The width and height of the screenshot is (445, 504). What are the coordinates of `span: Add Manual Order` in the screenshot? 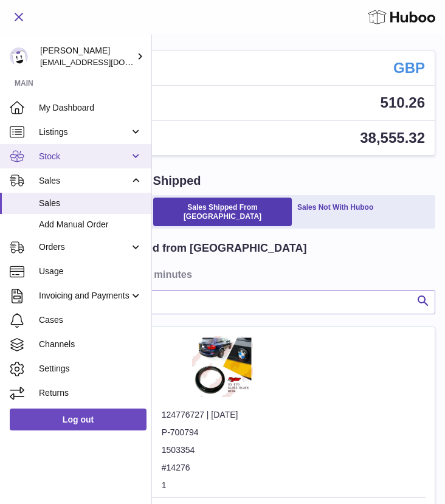 It's located at (90, 224).